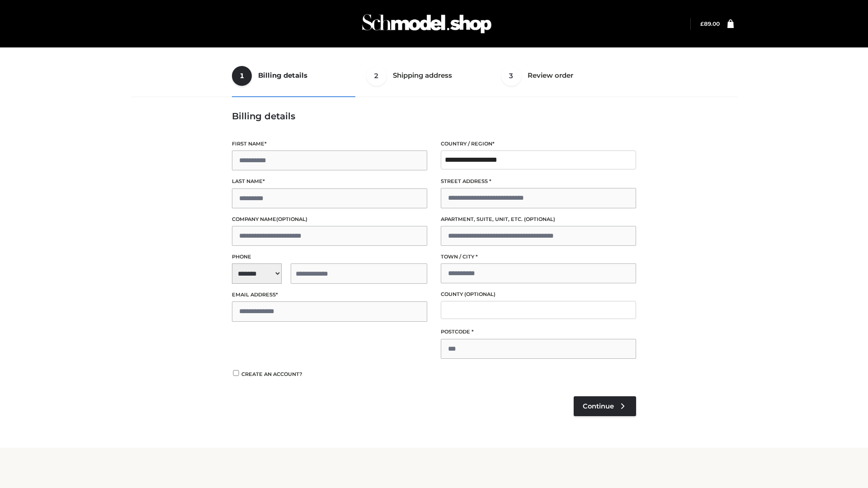 Image resolution: width=868 pixels, height=488 pixels. What do you see at coordinates (427, 24) in the screenshot?
I see `a: Schmodel Admin 964` at bounding box center [427, 24].